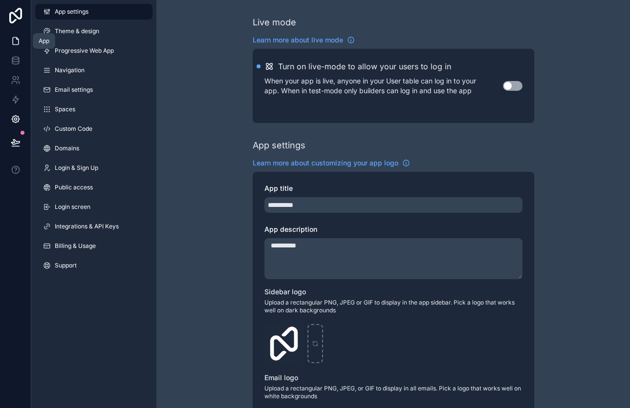  I want to click on span: Login screen, so click(72, 207).